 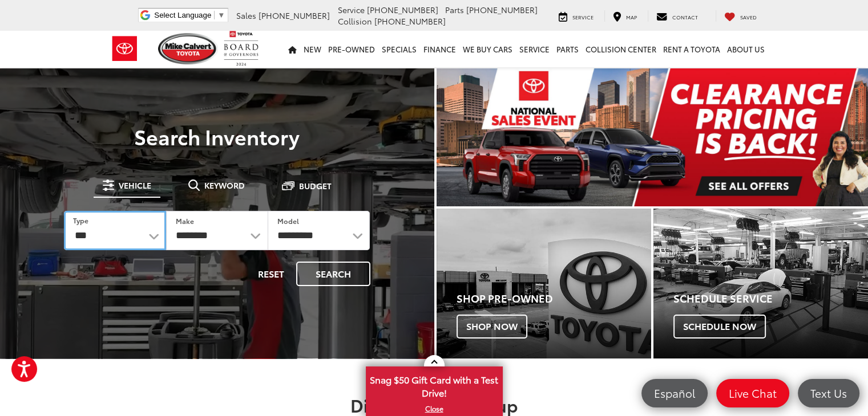 I want to click on a: Parts, so click(x=568, y=49).